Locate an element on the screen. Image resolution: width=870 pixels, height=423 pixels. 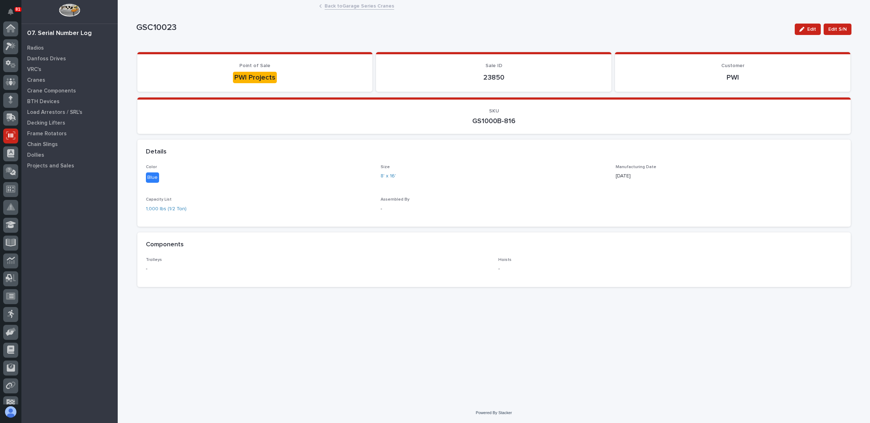
a: 1,000 lbs (1/2 Ton) is located at coordinates (166, 209).